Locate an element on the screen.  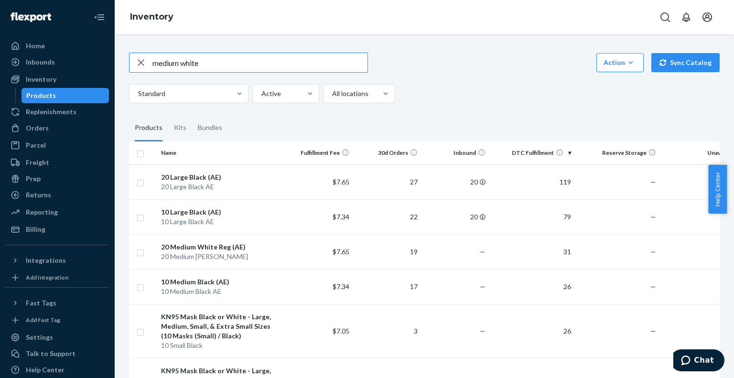
span: Help Center is located at coordinates (718, 189).